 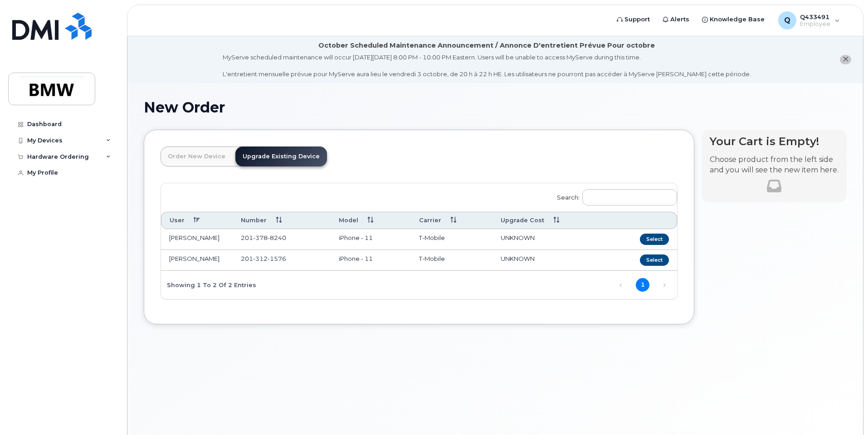 What do you see at coordinates (197, 220) in the screenshot?
I see `th: User: activate to sort column descending` at bounding box center [197, 220].